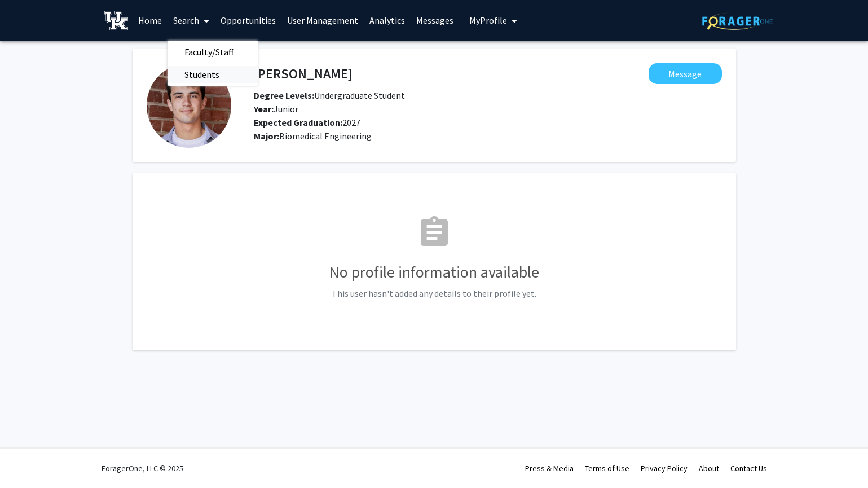 The height and width of the screenshot is (488, 868). What do you see at coordinates (189, 106) in the screenshot?
I see `img: Profile Picture` at bounding box center [189, 106].